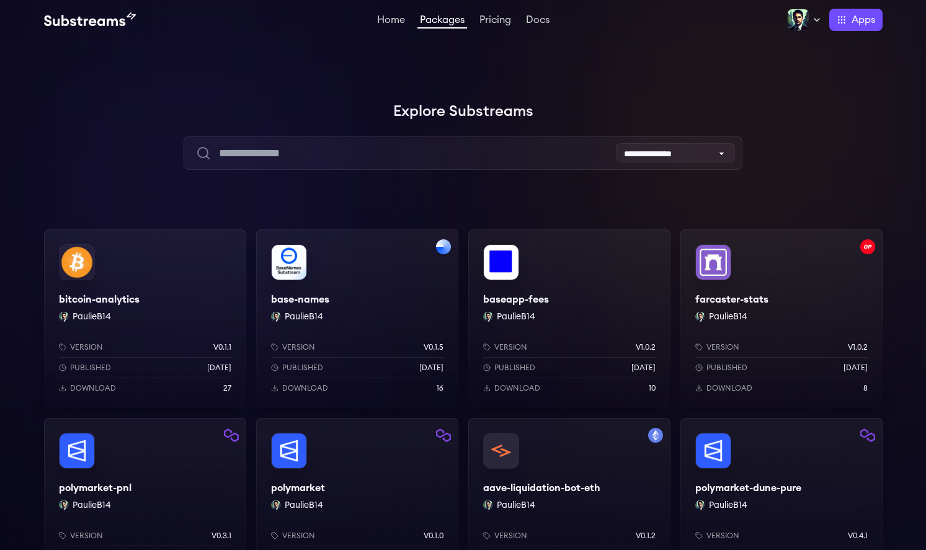 The width and height of the screenshot is (926, 550). Describe the element at coordinates (781, 319) in the screenshot. I see `a: Filter by optimism networkfarcaster-statsfarcaster-statsPaulieB14 PaulieB14Versionv1.0.2Published...` at that location.